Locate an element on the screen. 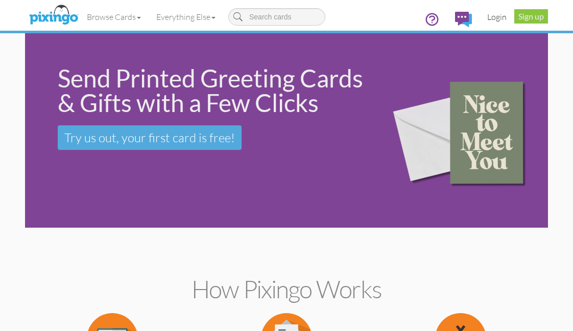  div: Send Printed Greeting Cards & Gifts with a Few Clicks is located at coordinates (212, 90).